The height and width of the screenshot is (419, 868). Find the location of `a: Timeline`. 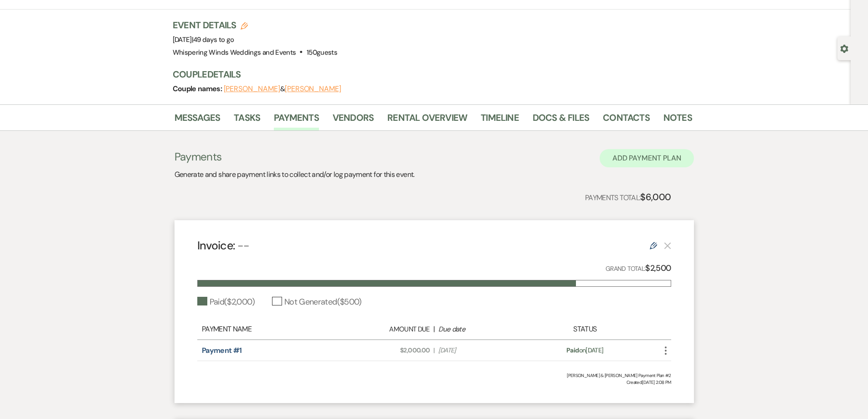

a: Timeline is located at coordinates (499, 120).